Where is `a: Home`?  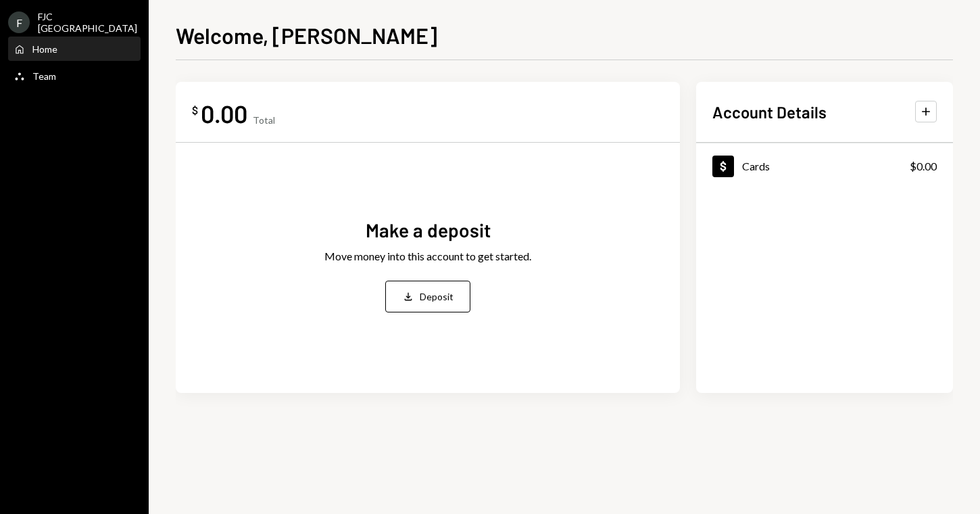
a: Home is located at coordinates (74, 49).